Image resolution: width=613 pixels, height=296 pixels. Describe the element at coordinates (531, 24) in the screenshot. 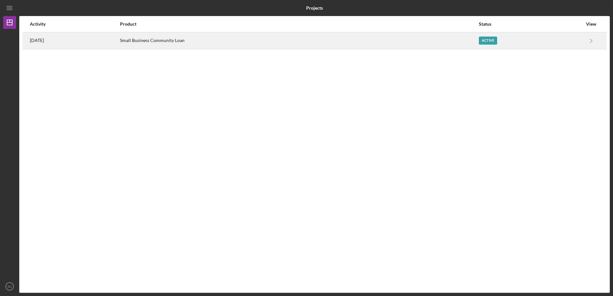

I see `div: Status` at that location.